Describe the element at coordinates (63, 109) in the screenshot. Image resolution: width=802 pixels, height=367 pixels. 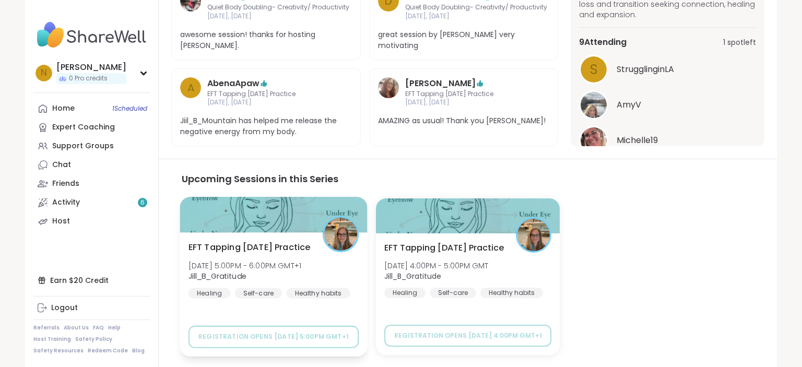
I see `div: Home` at that location.